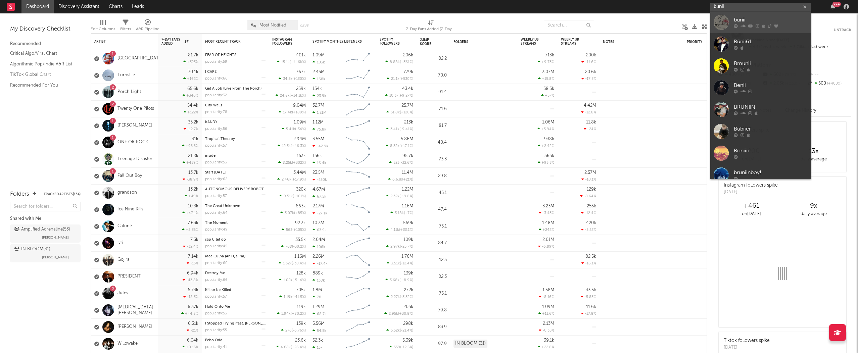 The height and width of the screenshot is (353, 858). I want to click on a: Recommended For You, so click(42, 85).